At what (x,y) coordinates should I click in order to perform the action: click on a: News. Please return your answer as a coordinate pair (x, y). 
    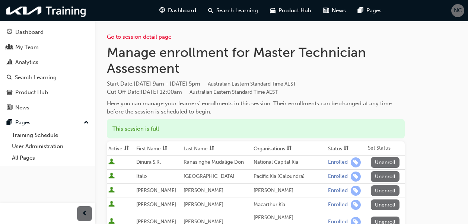
    Looking at the image, I should click on (47, 108).